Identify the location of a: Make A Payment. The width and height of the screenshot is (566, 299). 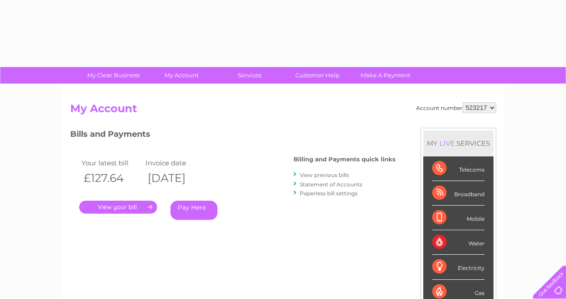
(385, 75).